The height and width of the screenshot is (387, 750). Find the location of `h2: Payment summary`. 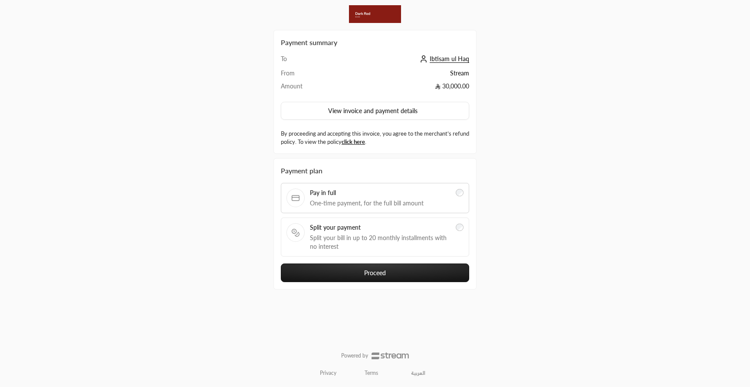

h2: Payment summary is located at coordinates (375, 43).